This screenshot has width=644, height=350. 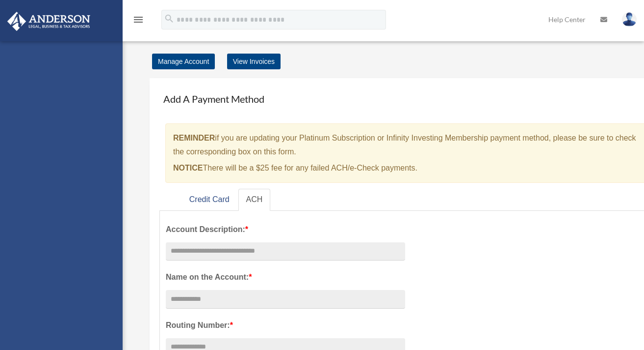 I want to click on a: View Invoices, so click(x=254, y=61).